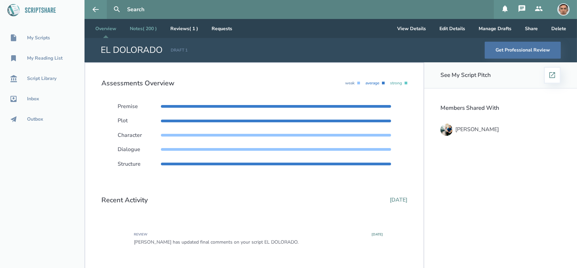 This screenshot has width=577, height=268. Describe the element at coordinates (501, 108) in the screenshot. I see `h3: Members Shared With` at that location.